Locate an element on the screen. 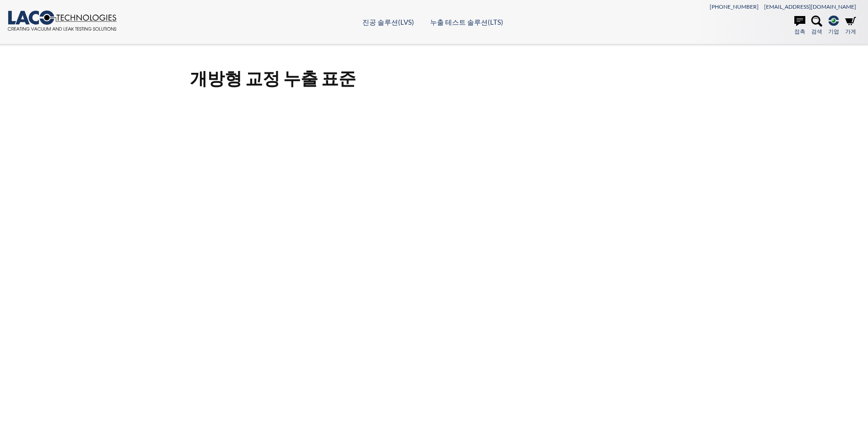 Image resolution: width=868 pixels, height=437 pixels. span: 기업 is located at coordinates (834, 31).